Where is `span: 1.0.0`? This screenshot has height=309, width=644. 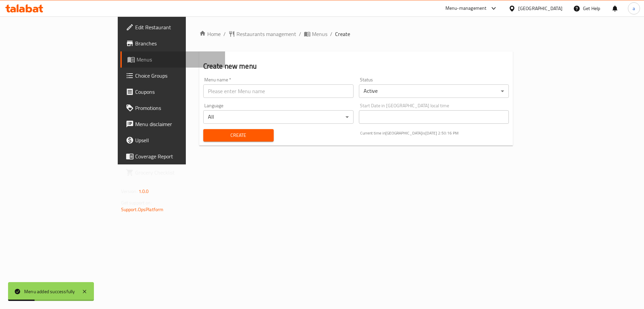
span: 1.0.0 is located at coordinates (143, 191).